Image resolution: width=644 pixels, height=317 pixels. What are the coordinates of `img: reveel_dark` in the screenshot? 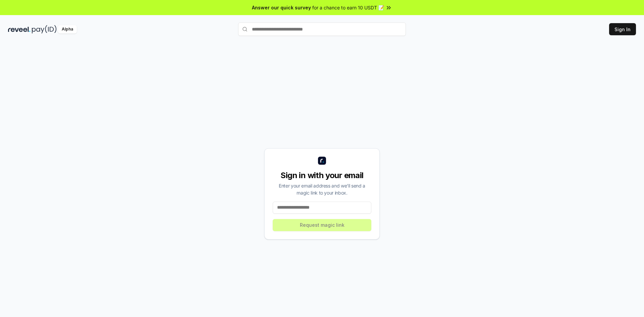 It's located at (19, 29).